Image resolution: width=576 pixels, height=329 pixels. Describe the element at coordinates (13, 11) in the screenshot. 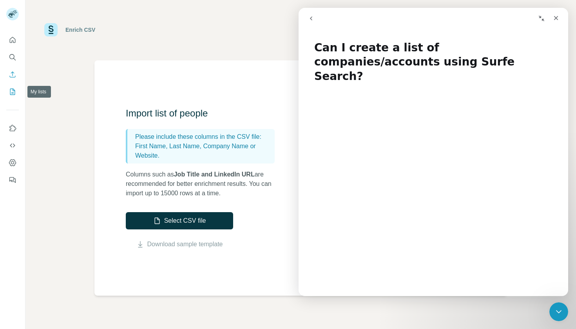

I see `button: go back` at that location.